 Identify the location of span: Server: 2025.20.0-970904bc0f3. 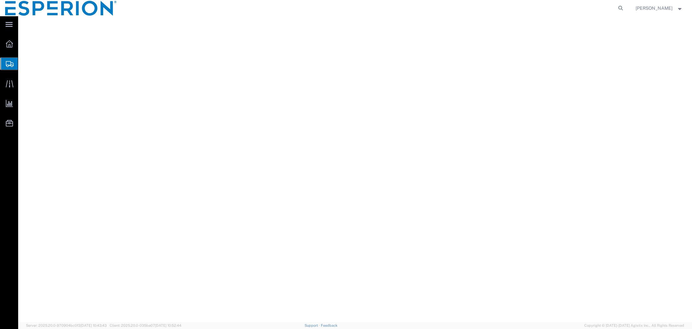
(66, 325).